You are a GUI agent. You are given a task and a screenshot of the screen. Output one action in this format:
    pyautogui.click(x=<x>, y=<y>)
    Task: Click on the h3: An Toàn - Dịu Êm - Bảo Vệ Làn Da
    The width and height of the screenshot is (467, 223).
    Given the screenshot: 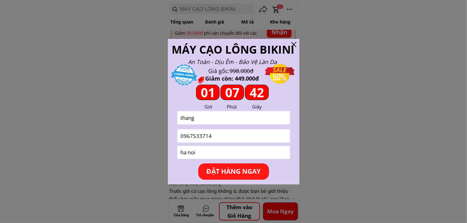 What is the action you would take?
    pyautogui.click(x=234, y=62)
    